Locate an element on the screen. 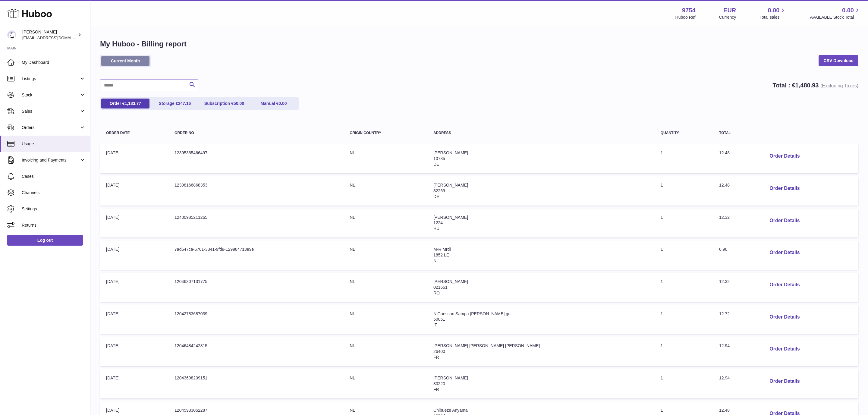 The width and height of the screenshot is (868, 415). span: Listings is located at coordinates (50, 78).